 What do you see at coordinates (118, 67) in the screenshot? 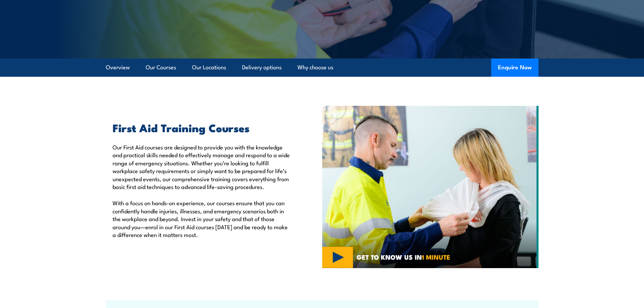
I see `a: Overview` at bounding box center [118, 67].